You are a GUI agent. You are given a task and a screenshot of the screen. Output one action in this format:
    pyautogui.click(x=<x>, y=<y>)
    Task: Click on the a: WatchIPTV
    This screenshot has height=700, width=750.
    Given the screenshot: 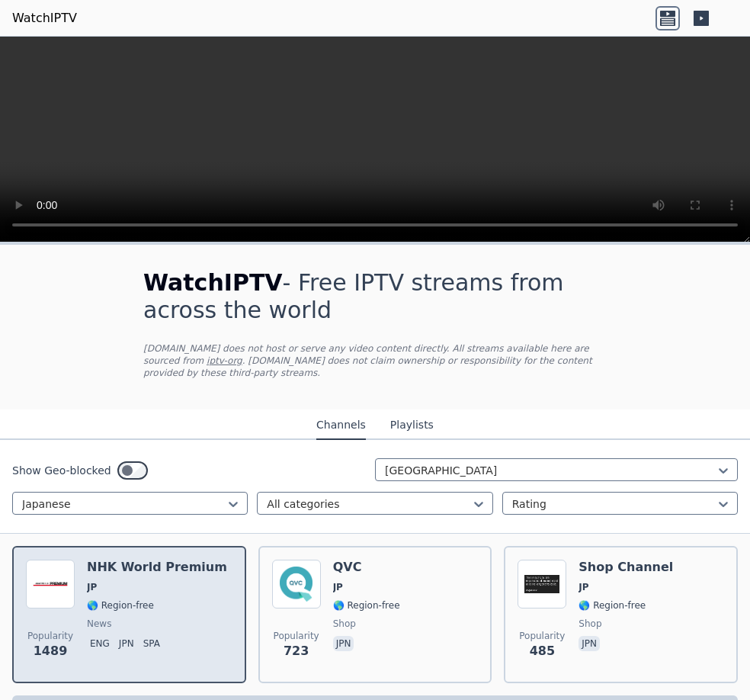 What is the action you would take?
    pyautogui.click(x=44, y=19)
    